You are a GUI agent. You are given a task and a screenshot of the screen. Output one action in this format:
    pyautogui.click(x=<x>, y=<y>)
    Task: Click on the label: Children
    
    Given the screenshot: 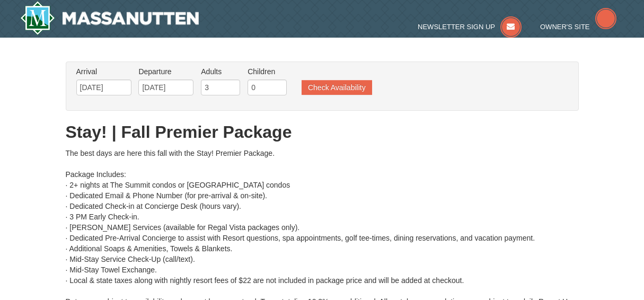 What is the action you would take?
    pyautogui.click(x=267, y=71)
    